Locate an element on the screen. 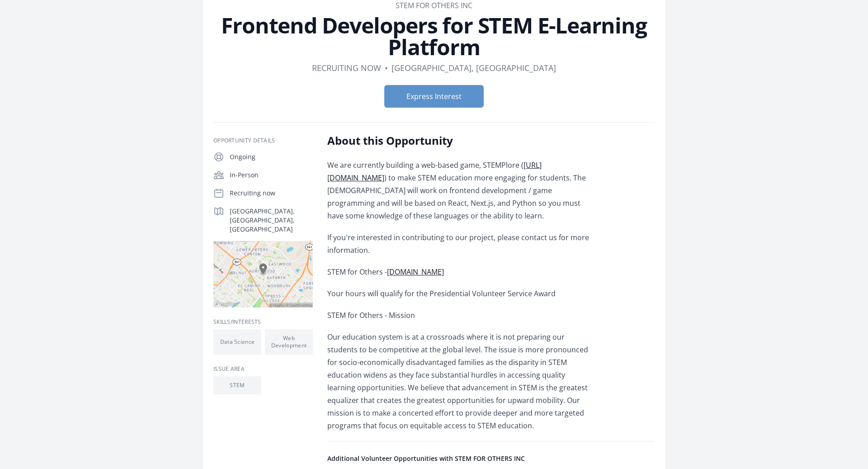 The height and width of the screenshot is (469, 868). a: STEM FOR OTHERS INC is located at coordinates (434, 6).